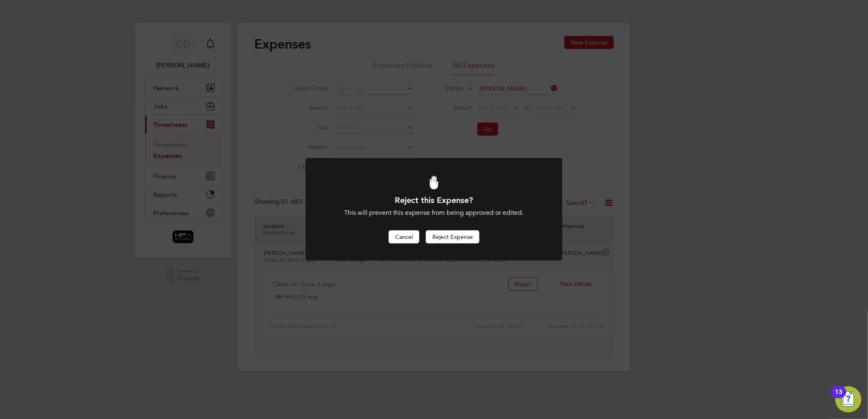 This screenshot has height=419, width=868. I want to click on div: 13, so click(839, 397).